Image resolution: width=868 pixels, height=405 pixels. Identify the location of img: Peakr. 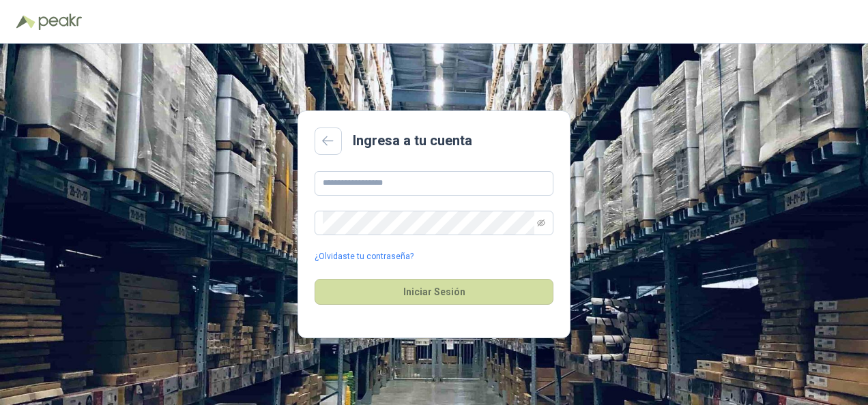
(60, 22).